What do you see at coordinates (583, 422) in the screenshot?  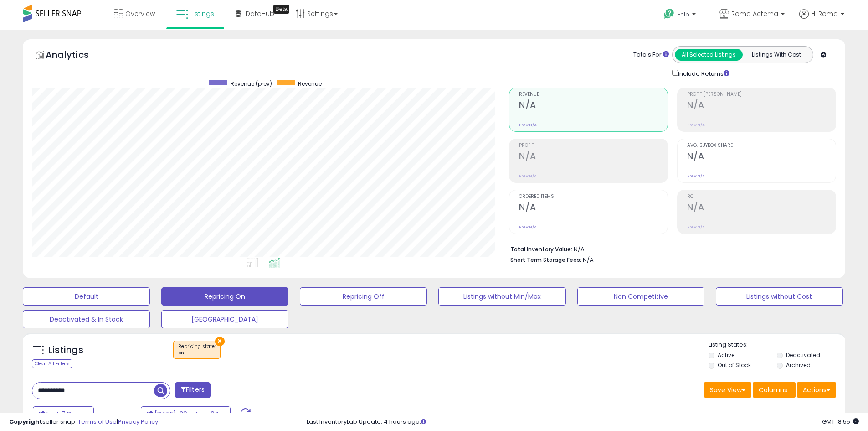 I see `div: Last InventoryLab Update: 4 hours ago.` at bounding box center [583, 422].